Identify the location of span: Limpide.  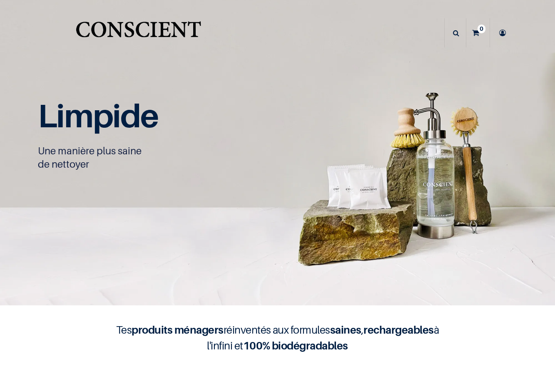
(98, 115).